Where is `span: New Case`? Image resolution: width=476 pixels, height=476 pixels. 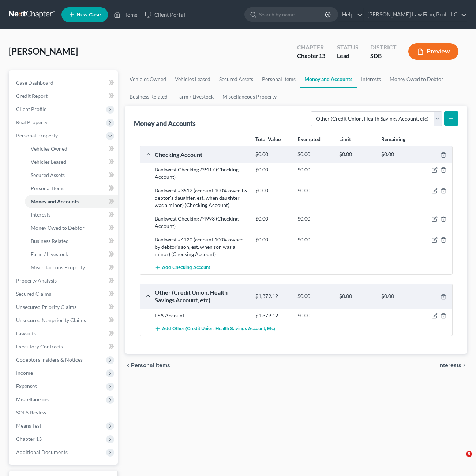
span: New Case is located at coordinates (88, 15).